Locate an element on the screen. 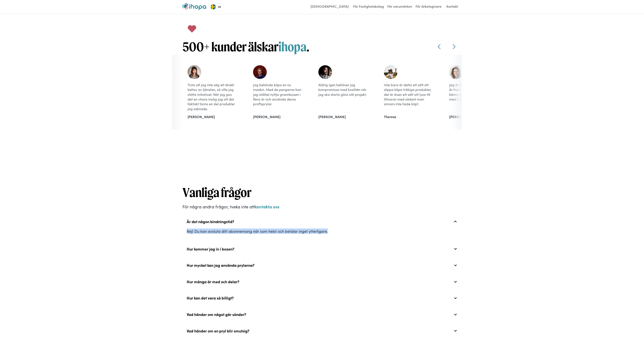  img: ihopa logo is located at coordinates (194, 7).